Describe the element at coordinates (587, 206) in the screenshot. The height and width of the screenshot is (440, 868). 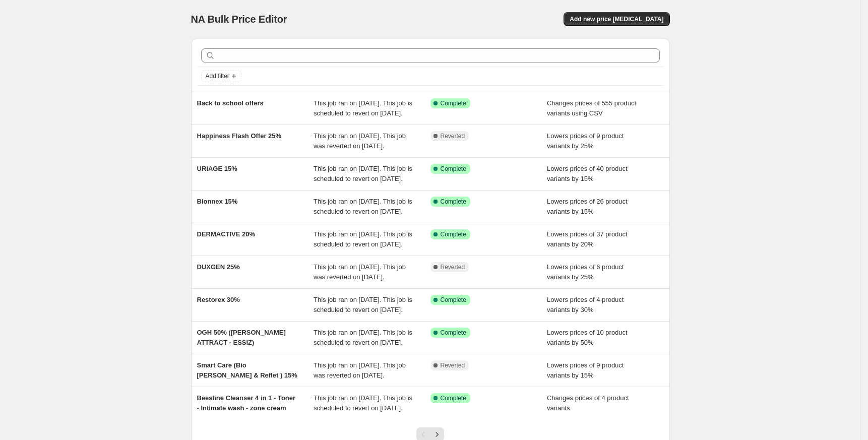
I see `span: Lowers prices of 26 product variants by 15%` at that location.